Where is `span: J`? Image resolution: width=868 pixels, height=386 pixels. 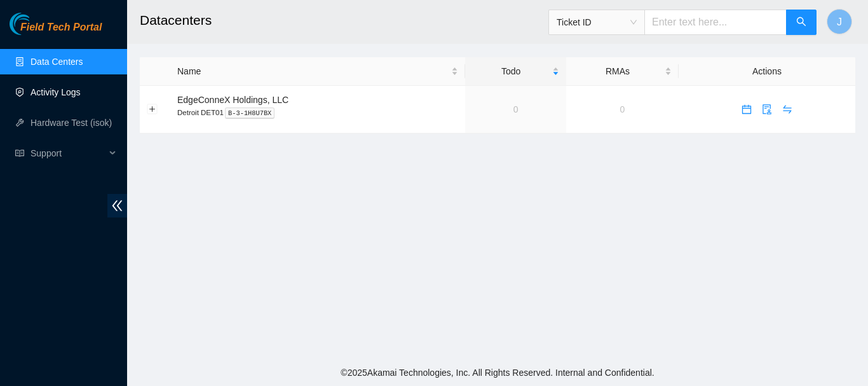 span: J is located at coordinates (839, 22).